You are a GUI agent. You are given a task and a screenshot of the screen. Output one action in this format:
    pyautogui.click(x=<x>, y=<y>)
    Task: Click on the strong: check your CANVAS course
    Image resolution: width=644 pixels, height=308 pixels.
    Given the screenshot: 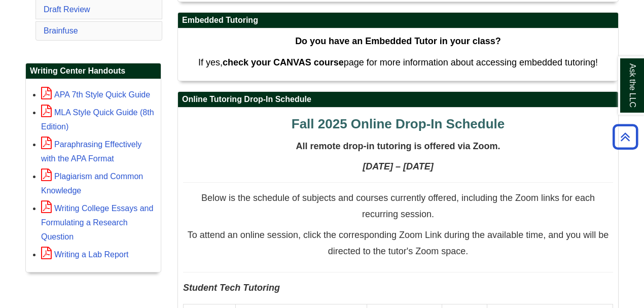 What is the action you would take?
    pyautogui.click(x=283, y=62)
    